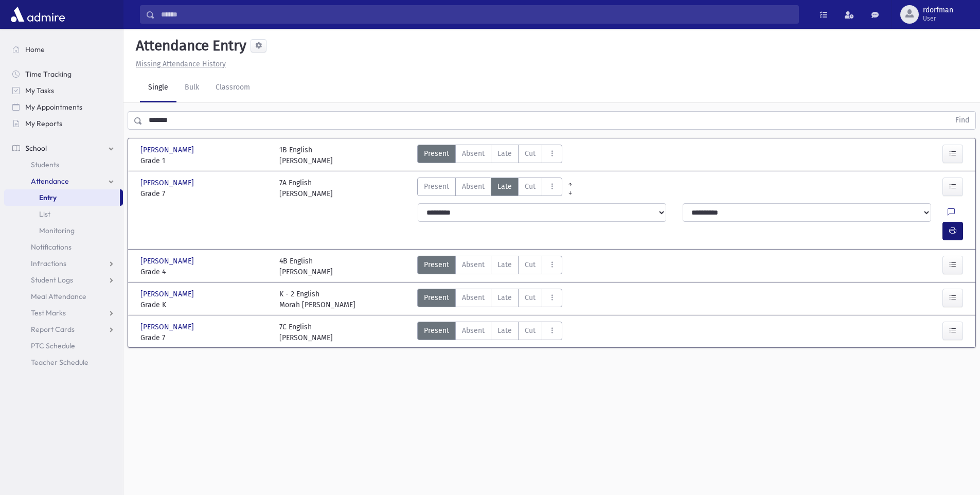 The width and height of the screenshot is (980, 495). I want to click on a: Students, so click(63, 165).